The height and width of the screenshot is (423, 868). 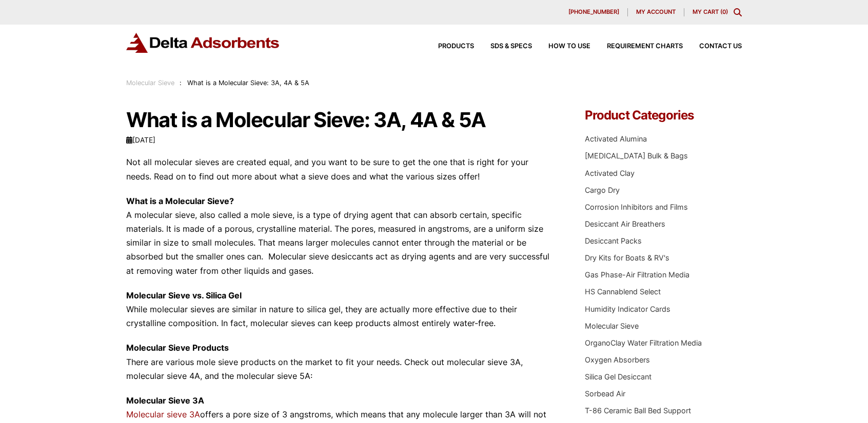 I want to click on a: Products, so click(x=448, y=46).